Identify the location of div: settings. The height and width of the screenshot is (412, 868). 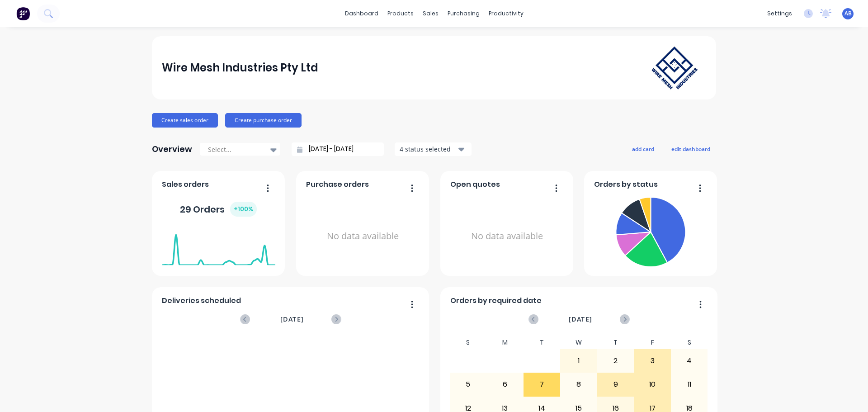
(779, 14).